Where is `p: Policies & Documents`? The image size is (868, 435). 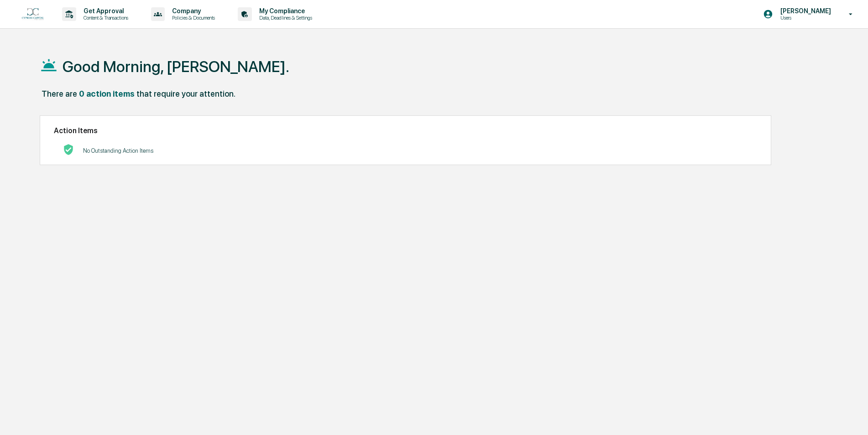
p: Policies & Documents is located at coordinates (192, 18).